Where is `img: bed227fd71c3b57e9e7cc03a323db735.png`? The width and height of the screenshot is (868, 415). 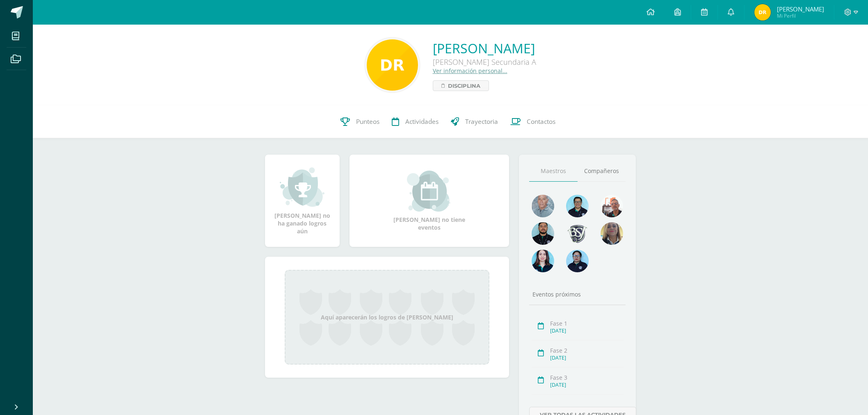
img: bed227fd71c3b57e9e7cc03a323db735.png is located at coordinates (577, 261).